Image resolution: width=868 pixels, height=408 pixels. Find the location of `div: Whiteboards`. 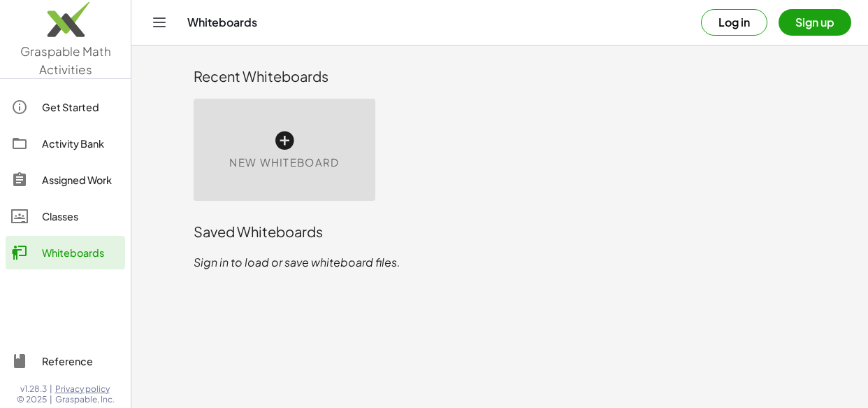

div: Whiteboards is located at coordinates (80, 252).